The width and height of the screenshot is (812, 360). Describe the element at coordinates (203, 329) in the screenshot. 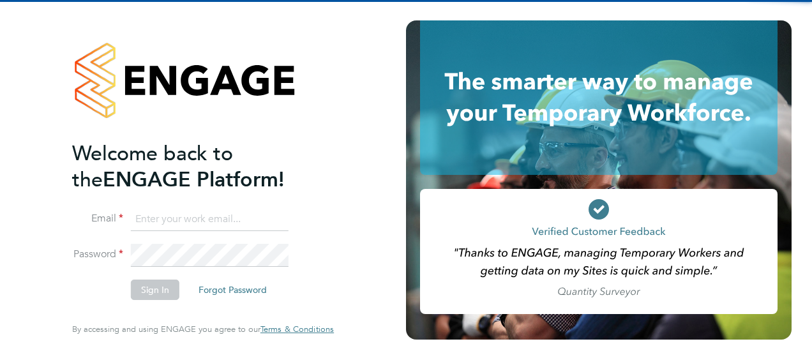

I see `span: By accessing and using ENGAGE you agree to our` at that location.